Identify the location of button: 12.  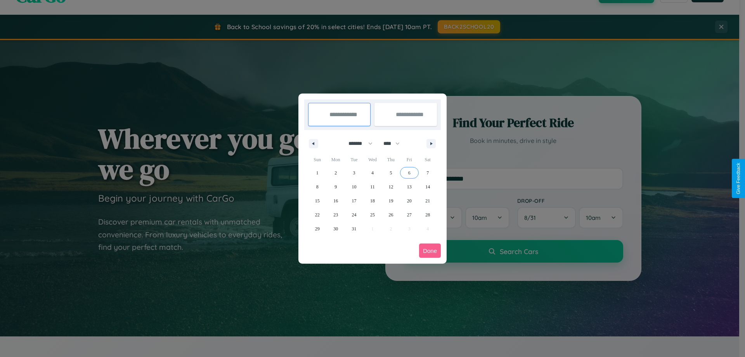
(391, 187).